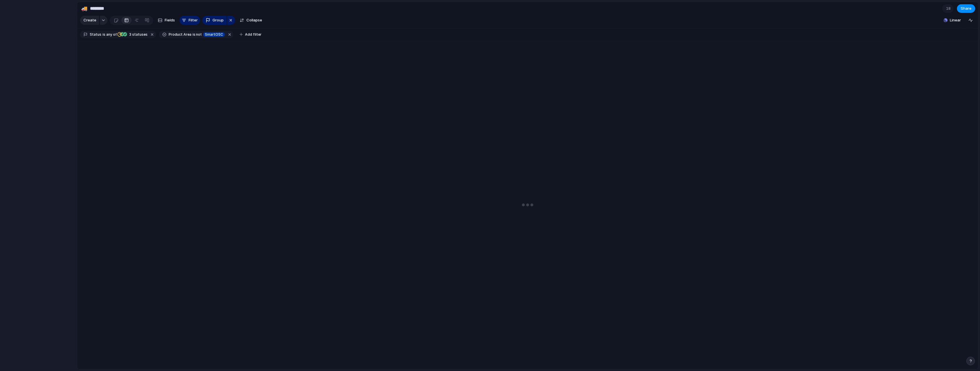  Describe the element at coordinates (169, 20) in the screenshot. I see `span: Fields` at that location.